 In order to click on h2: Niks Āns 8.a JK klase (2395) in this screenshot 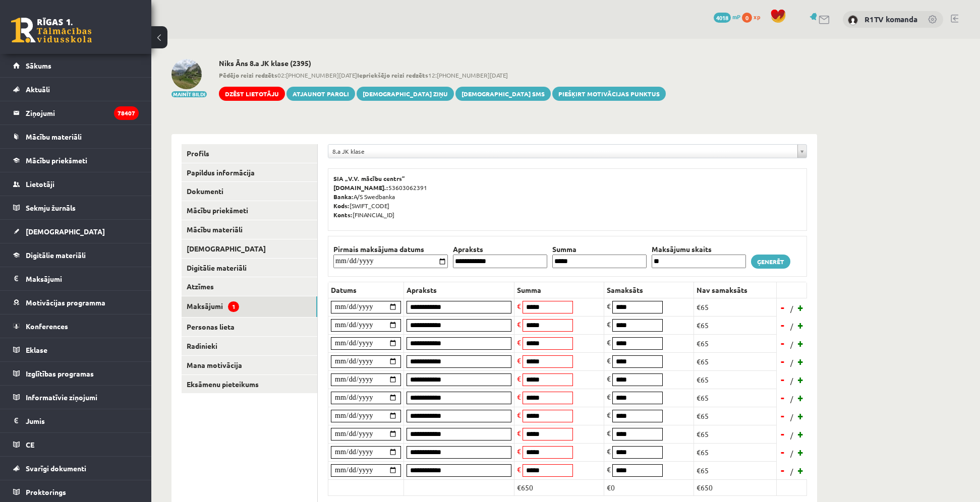, I will do `click(442, 63)`.